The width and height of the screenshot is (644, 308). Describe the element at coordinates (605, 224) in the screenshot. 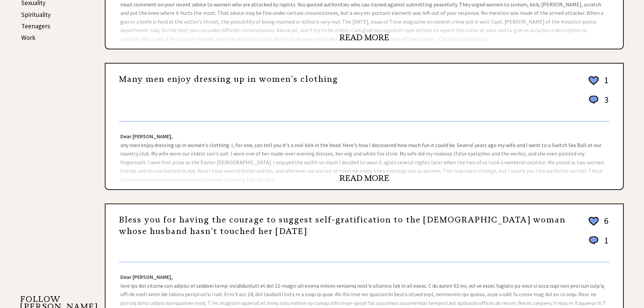

I see `td: 6` at that location.